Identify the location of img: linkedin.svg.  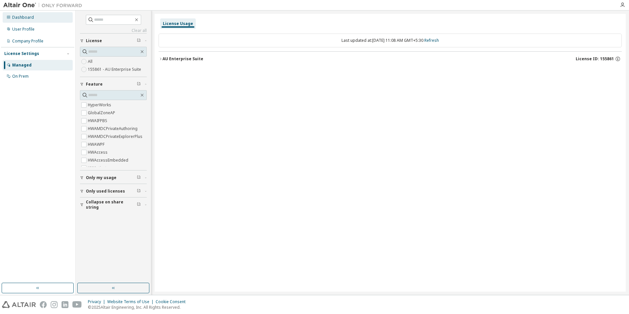
(65, 304).